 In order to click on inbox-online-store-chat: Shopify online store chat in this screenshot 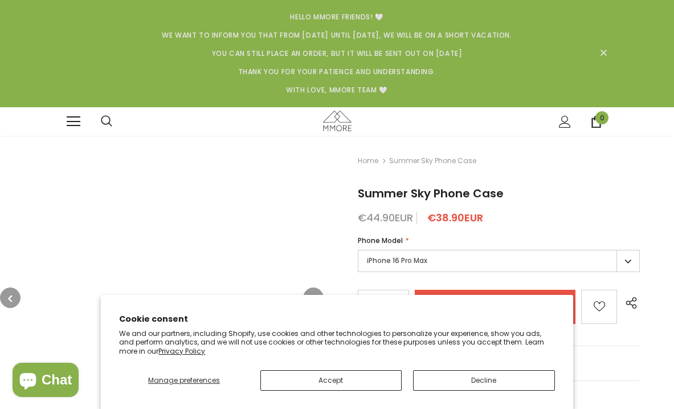, I will do `click(46, 381)`.